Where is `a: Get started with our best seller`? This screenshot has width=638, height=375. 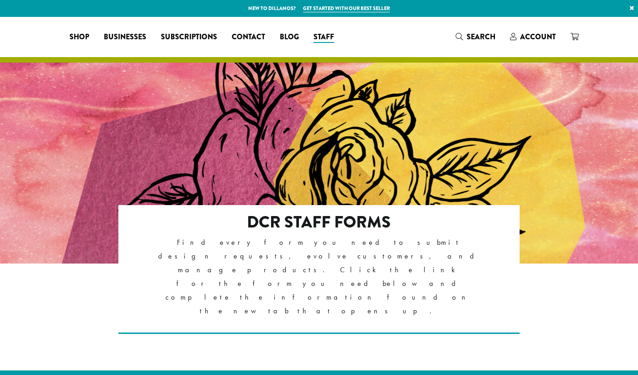
a: Get started with our best seller is located at coordinates (346, 8).